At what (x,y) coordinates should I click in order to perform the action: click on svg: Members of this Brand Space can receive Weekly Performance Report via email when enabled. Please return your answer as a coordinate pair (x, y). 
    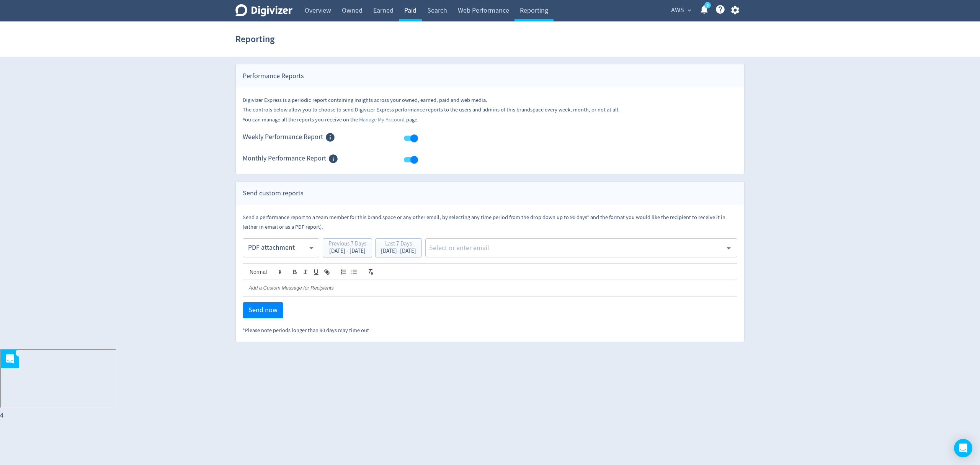
    Looking at the image, I should click on (330, 137).